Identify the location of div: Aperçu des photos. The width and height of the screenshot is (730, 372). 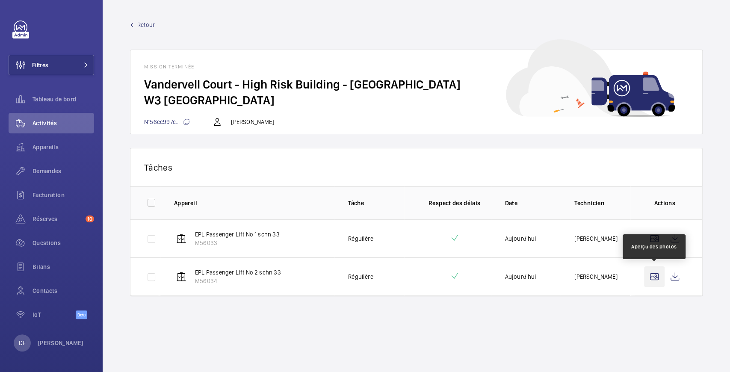
(654, 247).